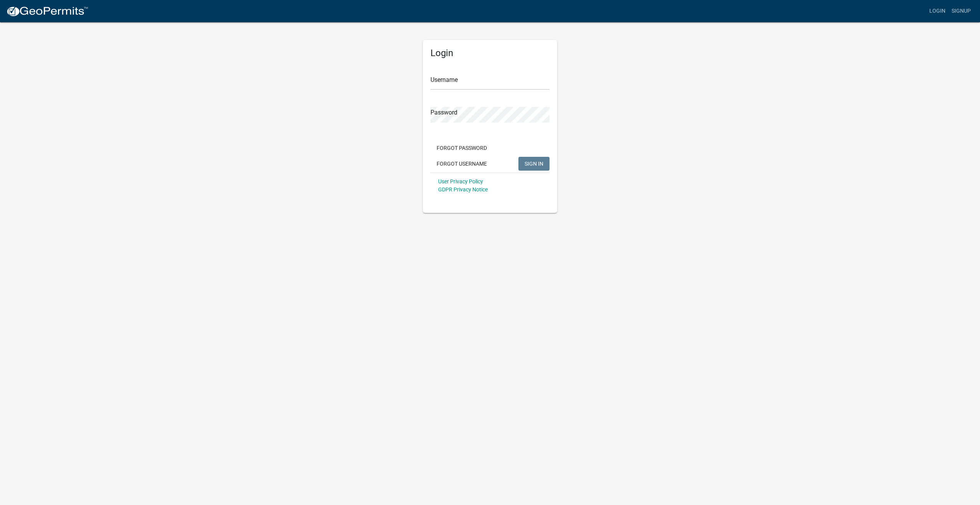 Image resolution: width=980 pixels, height=505 pixels. Describe the element at coordinates (490, 53) in the screenshot. I see `h5: Login` at that location.